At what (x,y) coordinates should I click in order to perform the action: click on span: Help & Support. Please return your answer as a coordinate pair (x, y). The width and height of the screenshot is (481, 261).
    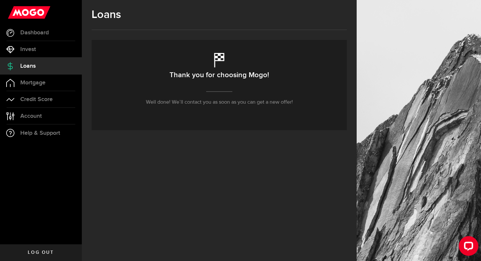
    Looking at the image, I should click on (40, 133).